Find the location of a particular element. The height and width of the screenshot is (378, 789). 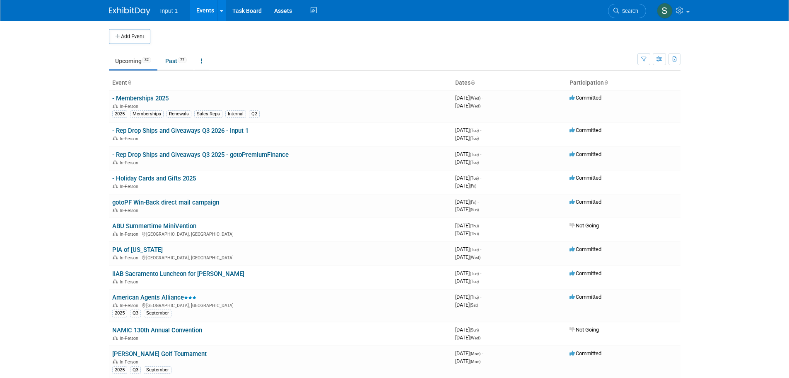

span: Search is located at coordinates (629, 11).